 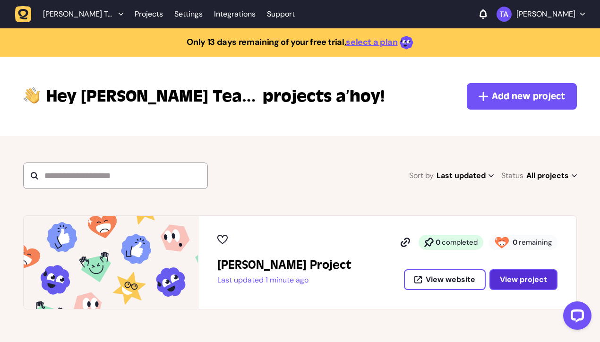 I want to click on span: Last updated, so click(x=465, y=176).